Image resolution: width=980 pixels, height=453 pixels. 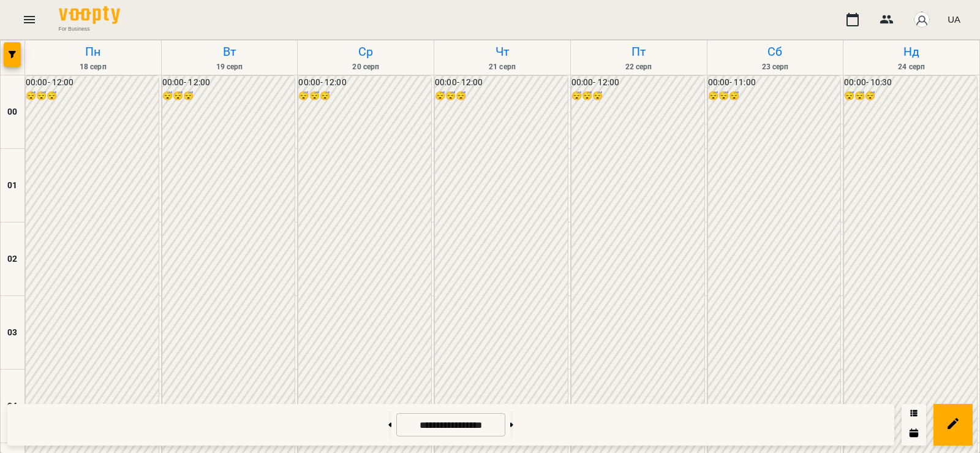 What do you see at coordinates (776, 51) in the screenshot?
I see `h6: Сб` at bounding box center [776, 51].